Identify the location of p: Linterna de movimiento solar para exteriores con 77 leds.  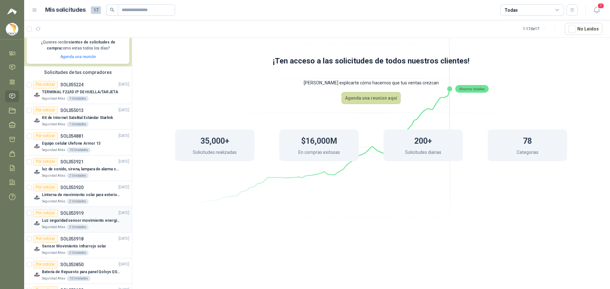
(81, 195).